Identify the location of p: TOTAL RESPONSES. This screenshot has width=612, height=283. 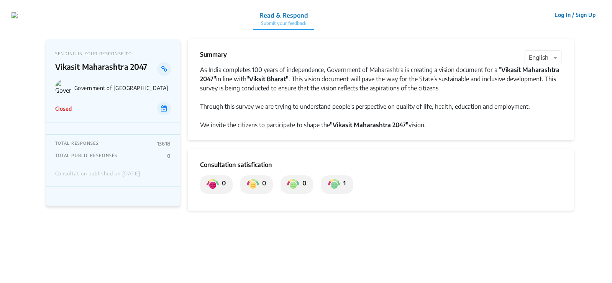
(77, 144).